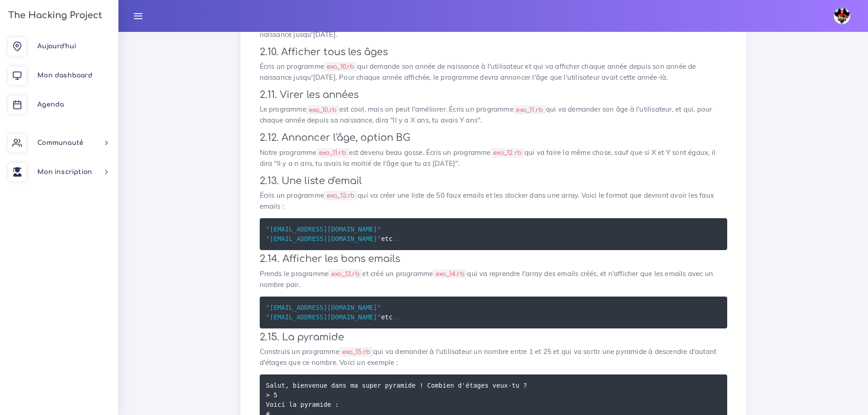 The width and height of the screenshot is (868, 415). I want to click on h3: 2.11. Virer les années, so click(494, 95).